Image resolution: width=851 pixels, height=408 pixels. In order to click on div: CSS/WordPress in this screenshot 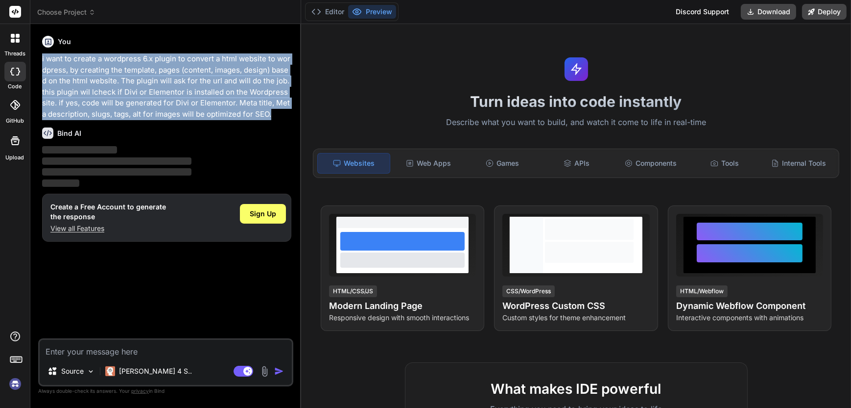, I will do `click(529, 291)`.